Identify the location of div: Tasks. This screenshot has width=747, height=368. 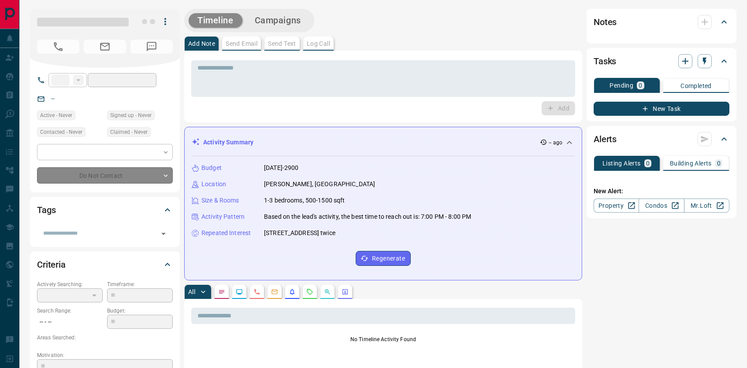
(661, 61).